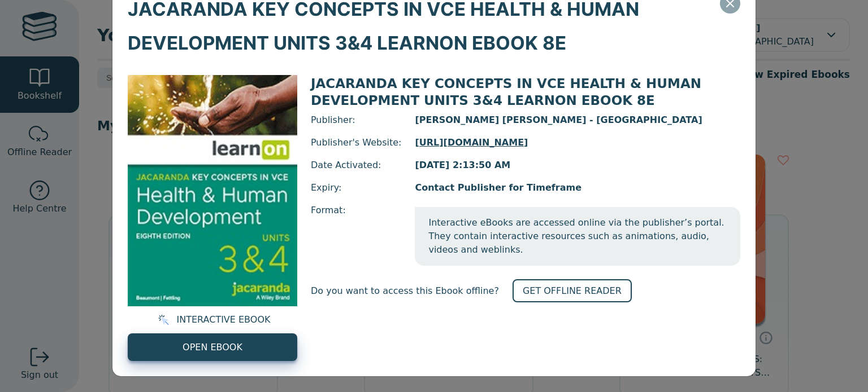  What do you see at coordinates (356, 166) in the screenshot?
I see `span: Date Activated:` at bounding box center [356, 166].